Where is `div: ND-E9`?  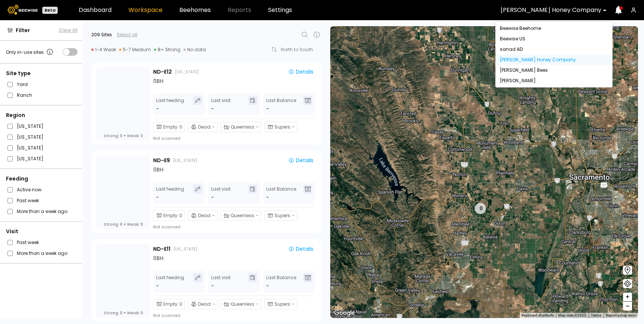 div: ND-E9 is located at coordinates (162, 160).